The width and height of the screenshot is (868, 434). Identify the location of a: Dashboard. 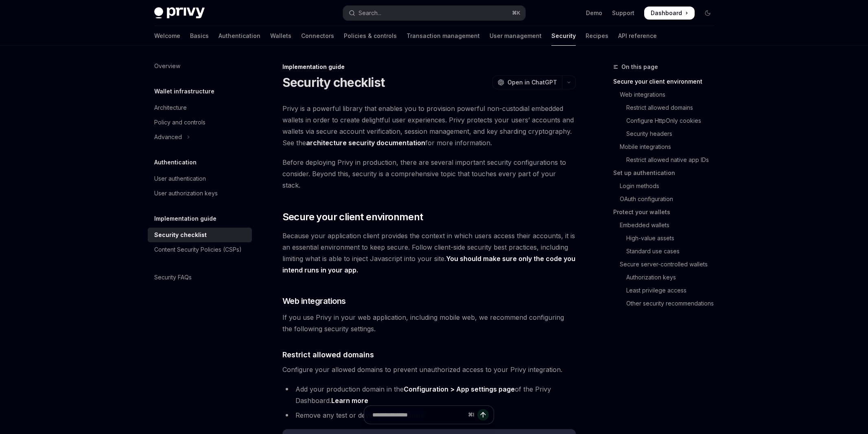
(670, 13).